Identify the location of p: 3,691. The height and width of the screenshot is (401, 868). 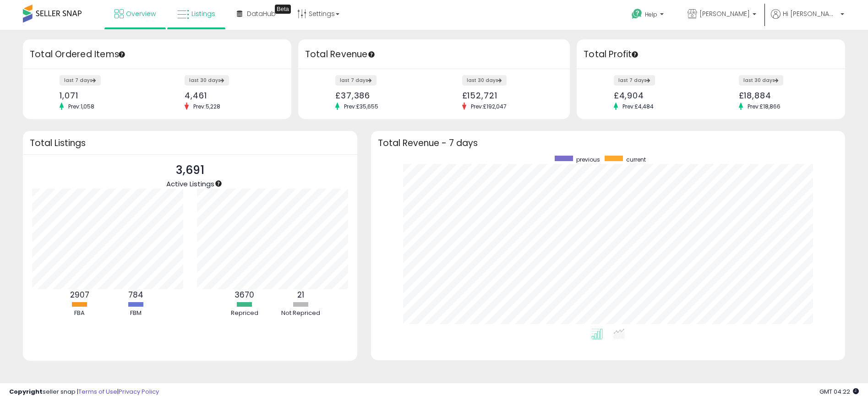
(190, 171).